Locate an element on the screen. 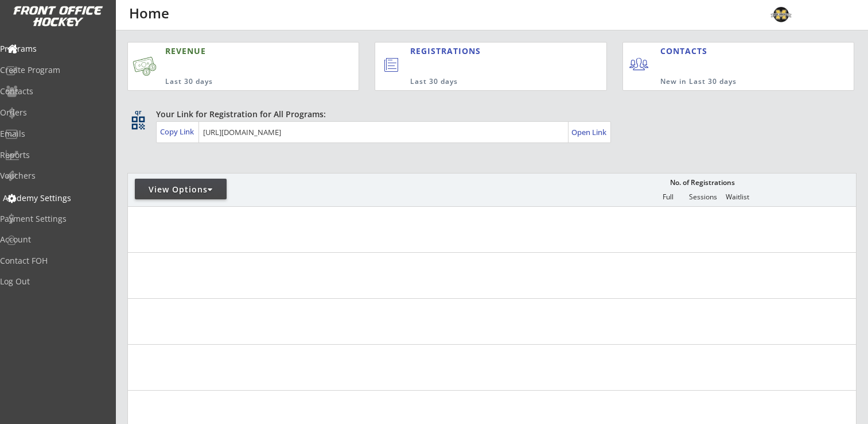 This screenshot has width=868, height=424. div: Academy Settings is located at coordinates (55, 198).